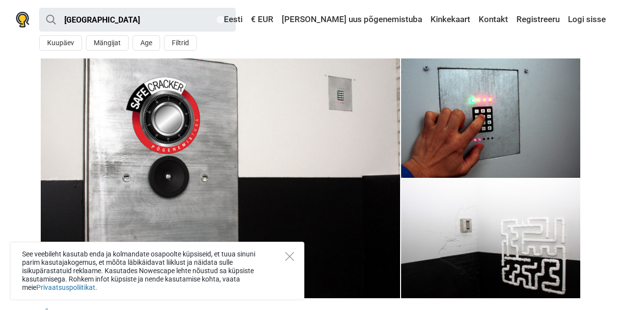 The image size is (621, 310). I want to click on a: Kontakt, so click(494, 20).